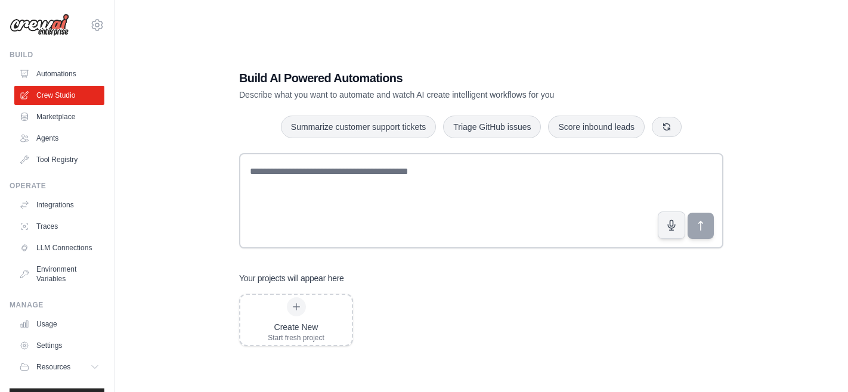  What do you see at coordinates (667, 127) in the screenshot?
I see `button: Get new suggestions` at bounding box center [667, 127].